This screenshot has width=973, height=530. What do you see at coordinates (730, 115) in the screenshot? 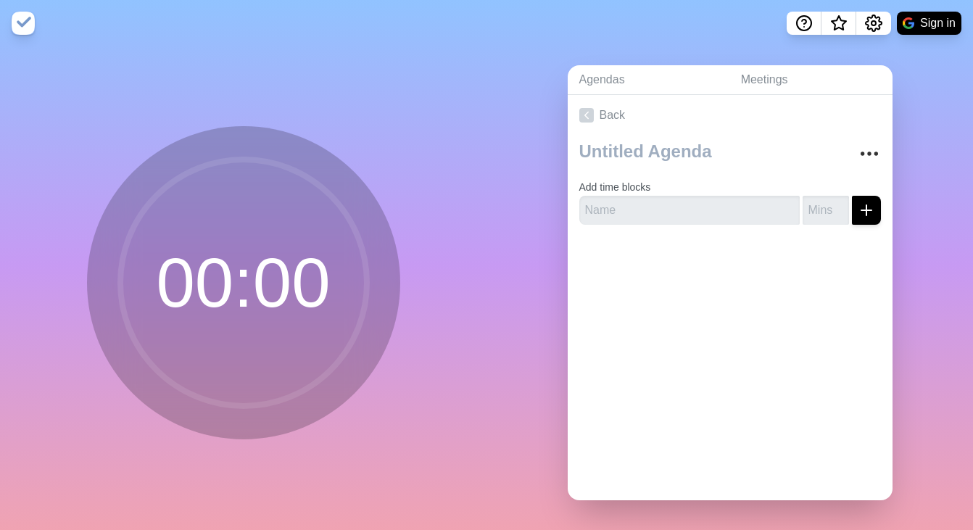
I see `a: Back` at bounding box center [730, 115].